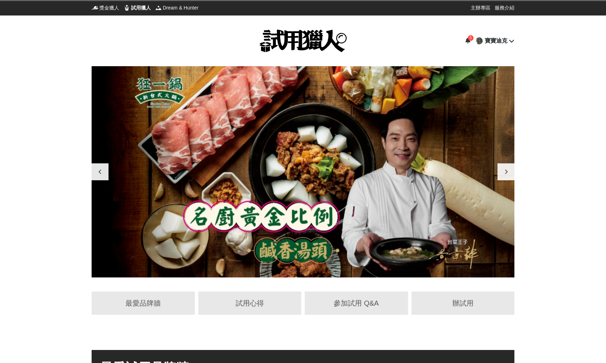 Image resolution: width=606 pixels, height=363 pixels. Describe the element at coordinates (159, 8) in the screenshot. I see `img: Dream & Hunter` at that location.